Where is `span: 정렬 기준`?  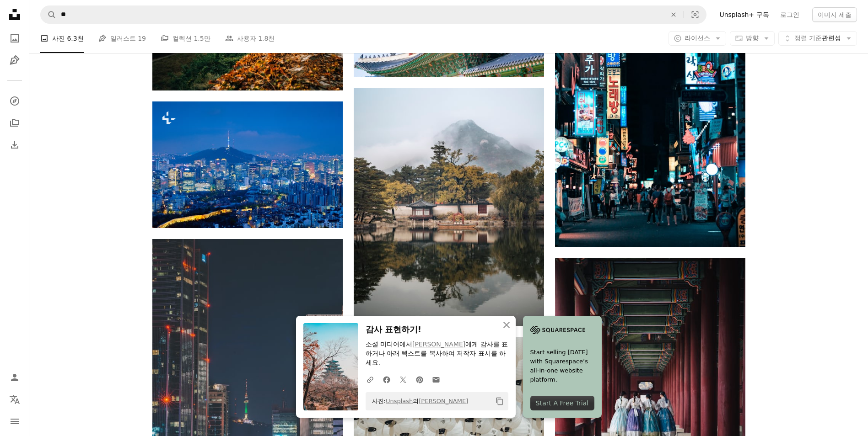
span: 정렬 기준 is located at coordinates (808, 38).